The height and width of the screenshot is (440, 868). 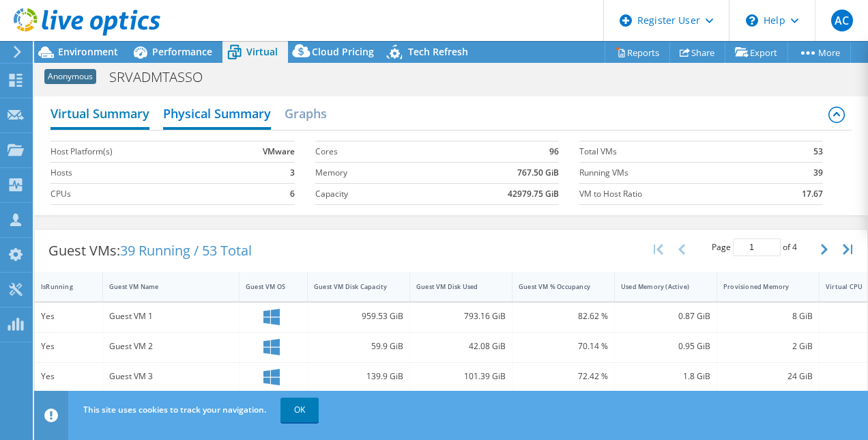 I want to click on label: Running VMs, so click(x=673, y=173).